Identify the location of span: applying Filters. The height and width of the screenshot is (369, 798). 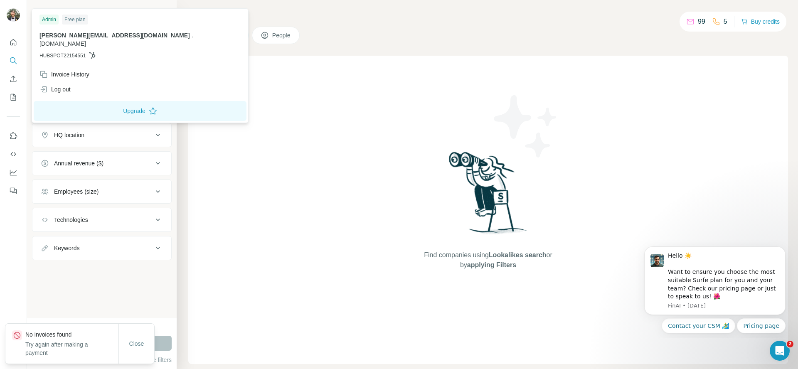
(492, 265).